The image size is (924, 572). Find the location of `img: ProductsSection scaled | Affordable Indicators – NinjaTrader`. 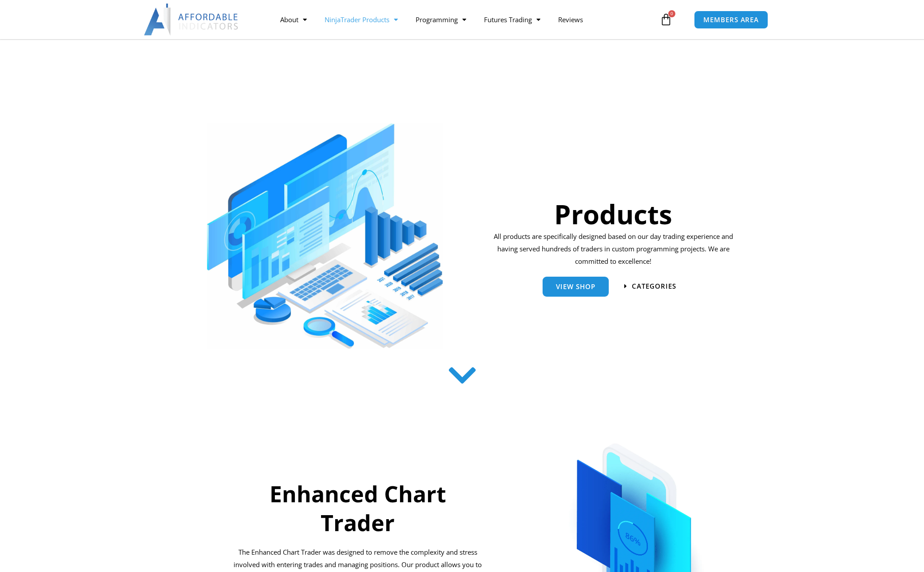

img: ProductsSection scaled | Affordable Indicators – NinjaTrader is located at coordinates (325, 236).